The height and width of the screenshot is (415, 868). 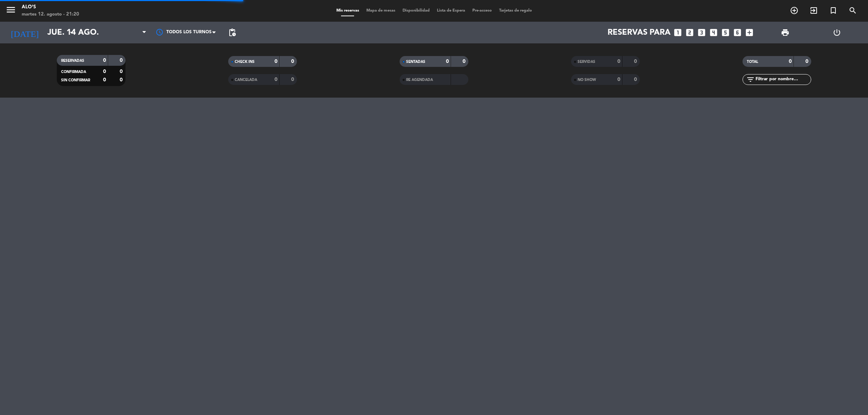 I want to click on i: power_settings_new, so click(x=837, y=33).